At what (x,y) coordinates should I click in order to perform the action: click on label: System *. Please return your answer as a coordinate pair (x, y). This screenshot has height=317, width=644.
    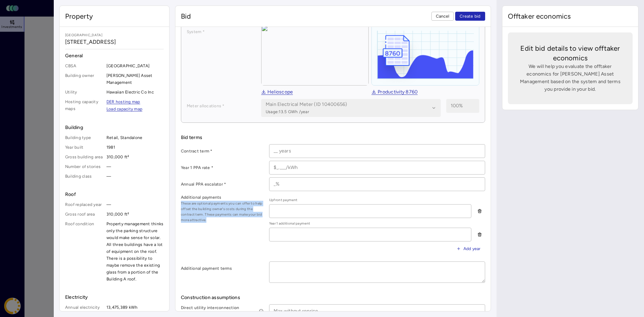
    Looking at the image, I should click on (221, 32).